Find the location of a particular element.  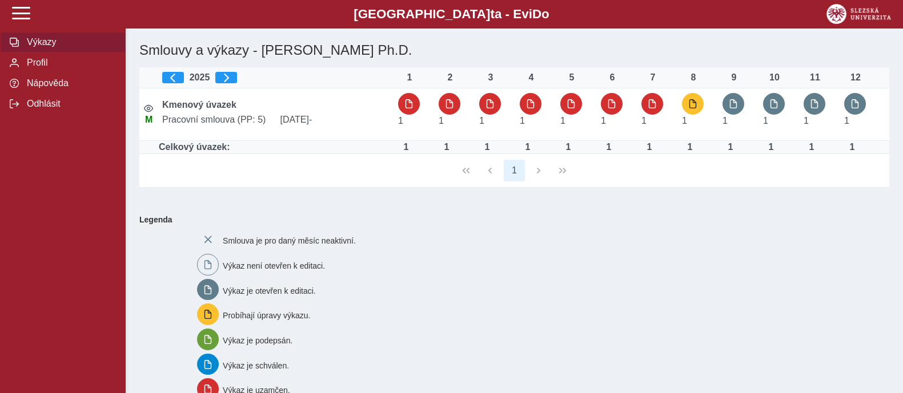

span: Smlouva je pro daný měsíc neaktivní. is located at coordinates (289, 241).